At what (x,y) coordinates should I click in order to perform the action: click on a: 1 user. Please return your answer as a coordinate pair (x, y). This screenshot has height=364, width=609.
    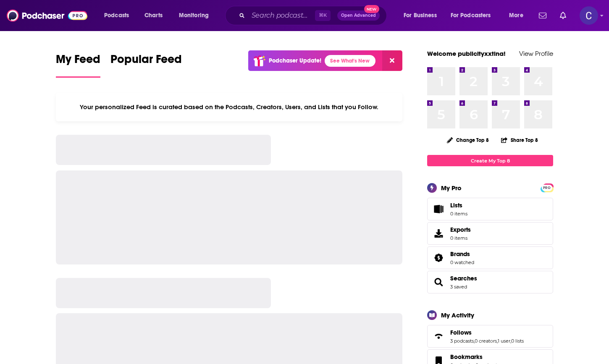
    Looking at the image, I should click on (504, 341).